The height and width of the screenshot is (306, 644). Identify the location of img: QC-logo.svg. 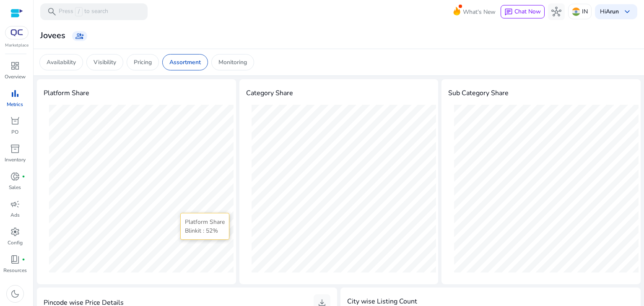
(17, 33).